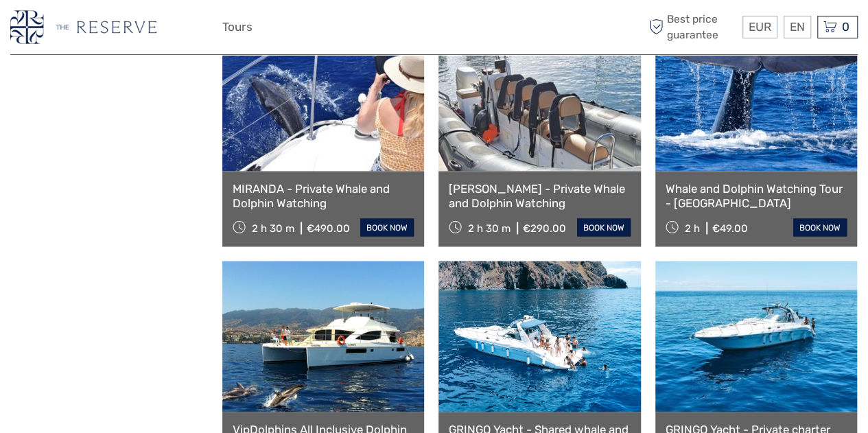 The image size is (868, 433). What do you see at coordinates (692, 228) in the screenshot?
I see `span: 2 h` at bounding box center [692, 228].